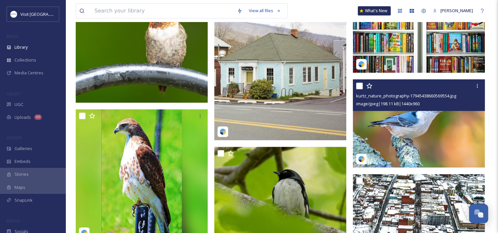 This screenshot has width=498, height=233. Describe the element at coordinates (374, 11) in the screenshot. I see `div: What's New` at that location.